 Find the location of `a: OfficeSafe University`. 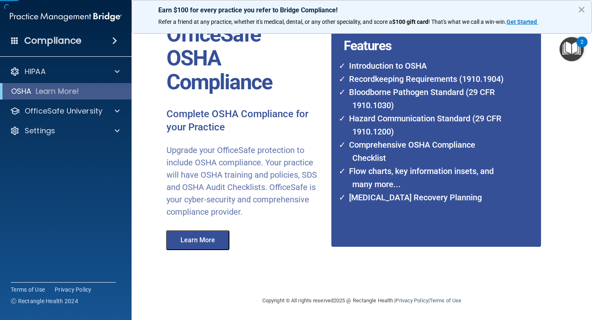

a: OfficeSafe University is located at coordinates (65, 111).